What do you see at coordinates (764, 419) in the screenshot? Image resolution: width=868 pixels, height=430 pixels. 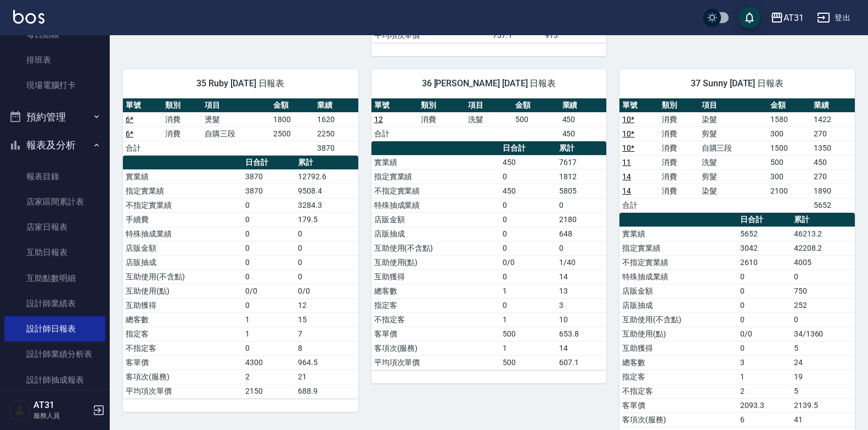 I see `td: 6` at bounding box center [764, 419].